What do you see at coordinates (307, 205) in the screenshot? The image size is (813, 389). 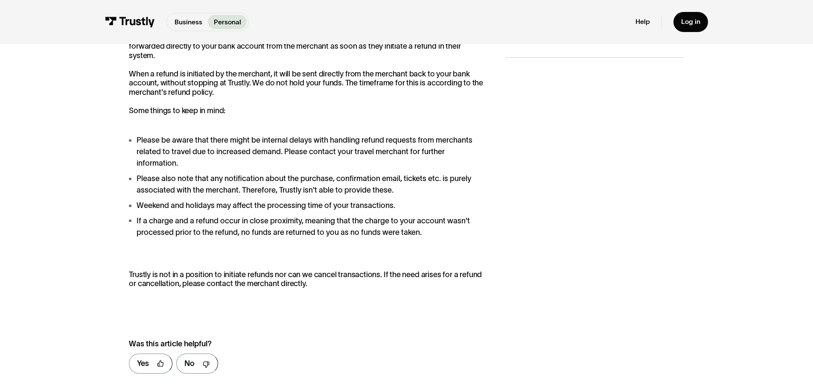 I see `li: Weekend and holidays may affect the processing time of your transactions.` at bounding box center [307, 205].